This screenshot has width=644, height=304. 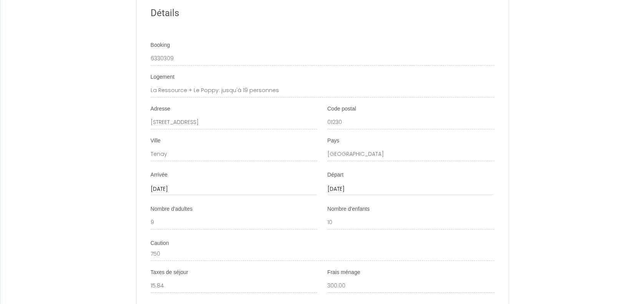 What do you see at coordinates (322, 13) in the screenshot?
I see `h2: Détails` at bounding box center [322, 13].